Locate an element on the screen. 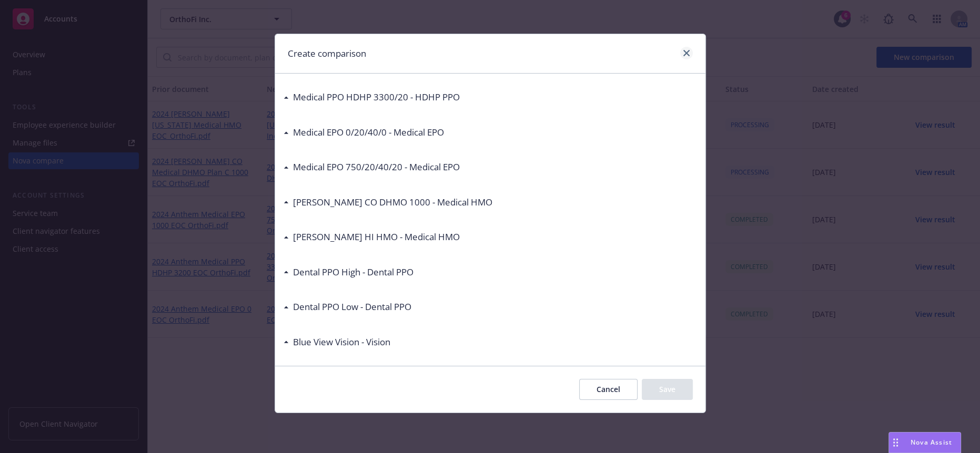  span: Nova Assist is located at coordinates (931, 442).